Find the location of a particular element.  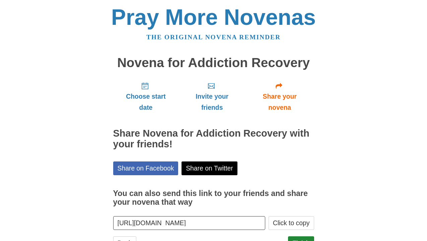

a: Share on Facebook is located at coordinates (146, 168).